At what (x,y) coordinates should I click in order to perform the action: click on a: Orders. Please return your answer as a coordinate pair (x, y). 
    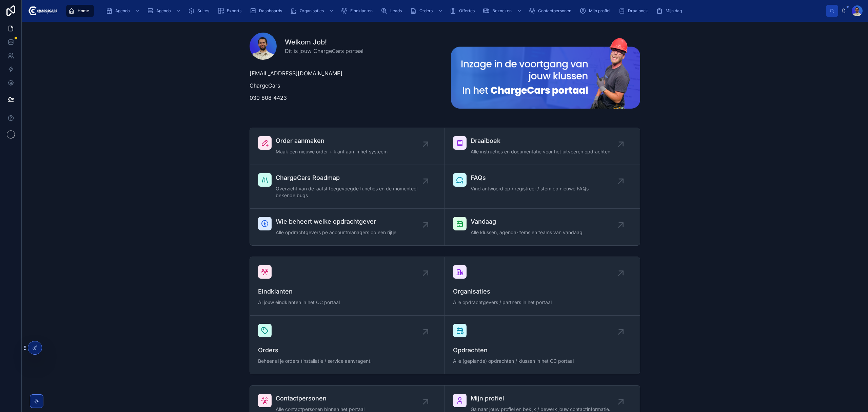
    Looking at the image, I should click on (427, 11).